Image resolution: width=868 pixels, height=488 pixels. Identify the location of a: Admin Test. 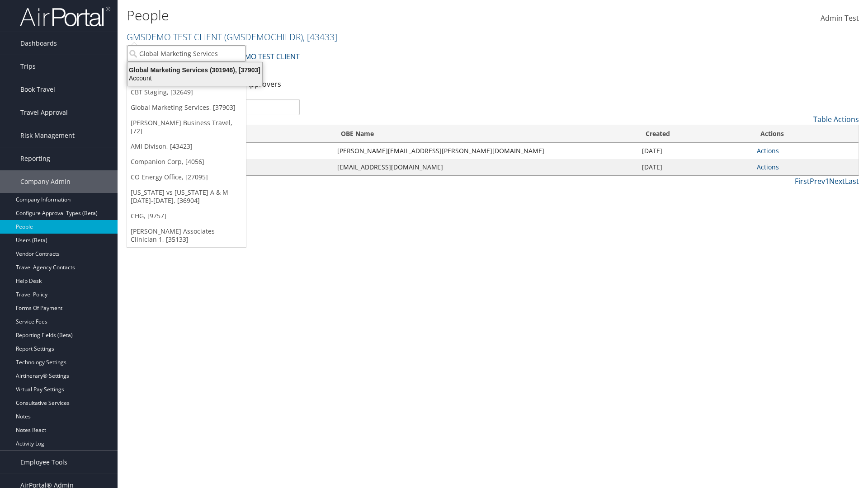
(840, 18).